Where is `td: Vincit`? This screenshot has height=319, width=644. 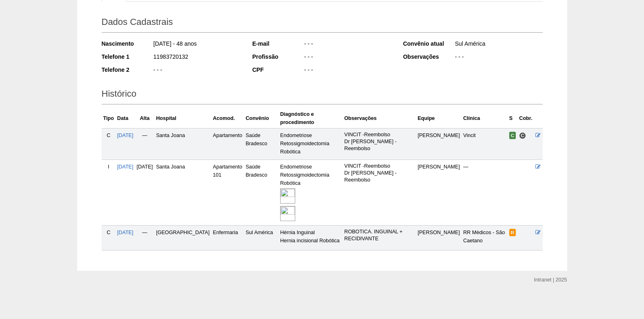
td: Vincit is located at coordinates (484, 144).